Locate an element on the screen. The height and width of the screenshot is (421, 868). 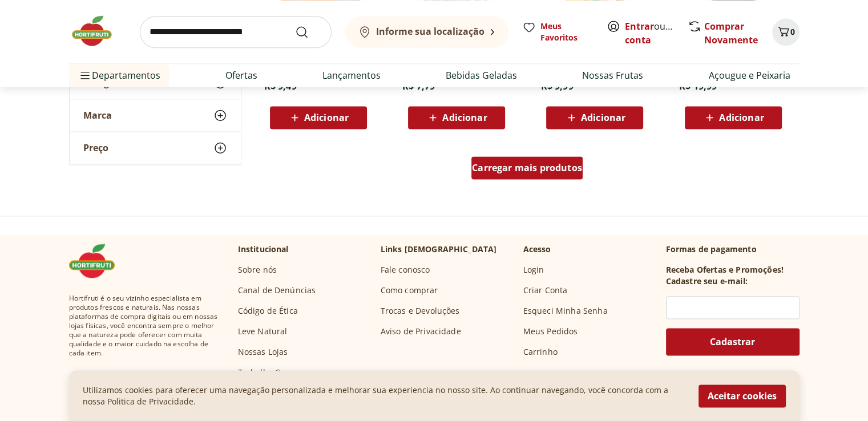
span: Hortifruti é o seu vizinho especialista em produtos frescos e naturais. Nas nossas plataformas de... is located at coordinates (145, 326).